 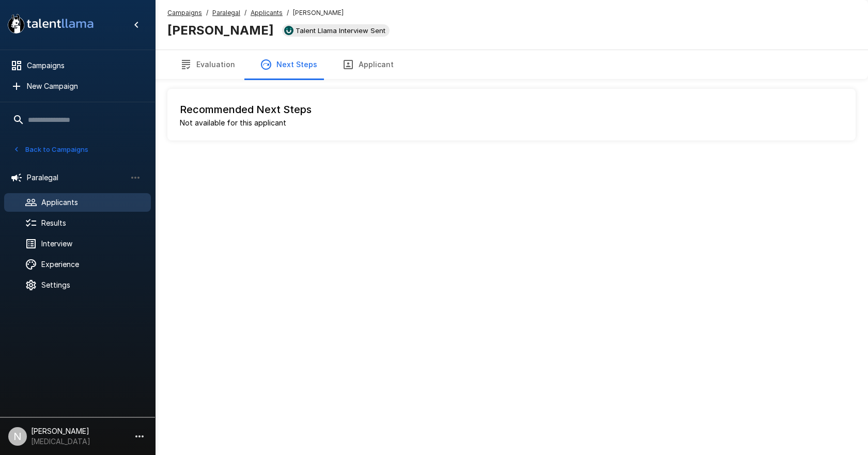 I want to click on div: View profile in UKG, so click(x=336, y=31).